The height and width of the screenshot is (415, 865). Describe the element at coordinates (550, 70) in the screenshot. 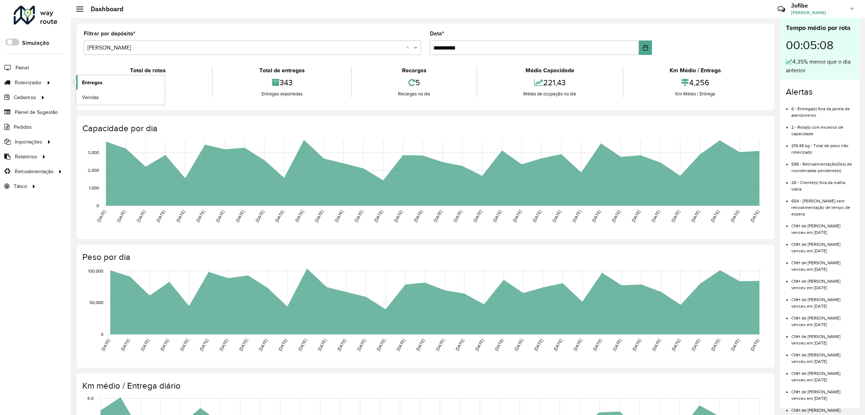

I see `div: Média Capacidade` at that location.